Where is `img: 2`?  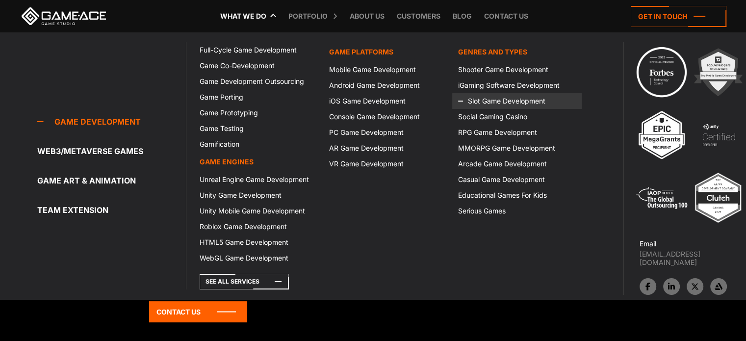 img: 2 is located at coordinates (719, 72).